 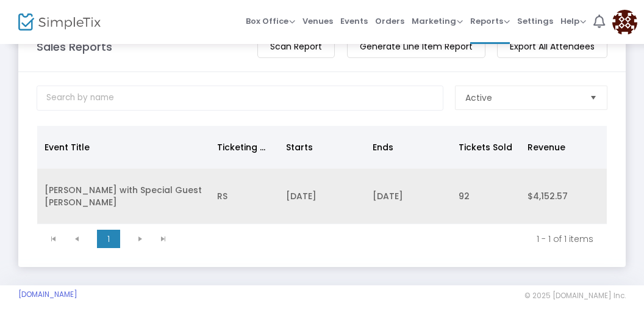 I want to click on button: Select, so click(x=594, y=98).